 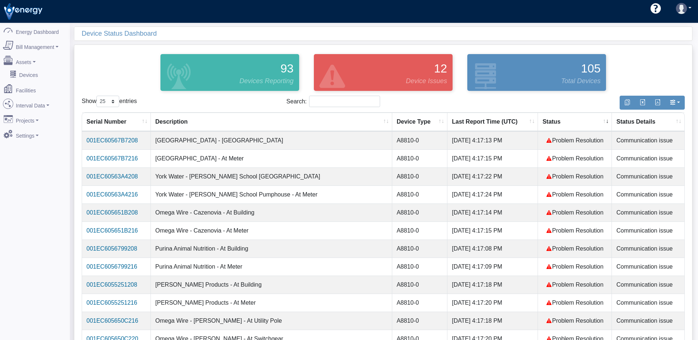 What do you see at coordinates (681, 8) in the screenshot?
I see `img: user-3.svg` at bounding box center [681, 8].